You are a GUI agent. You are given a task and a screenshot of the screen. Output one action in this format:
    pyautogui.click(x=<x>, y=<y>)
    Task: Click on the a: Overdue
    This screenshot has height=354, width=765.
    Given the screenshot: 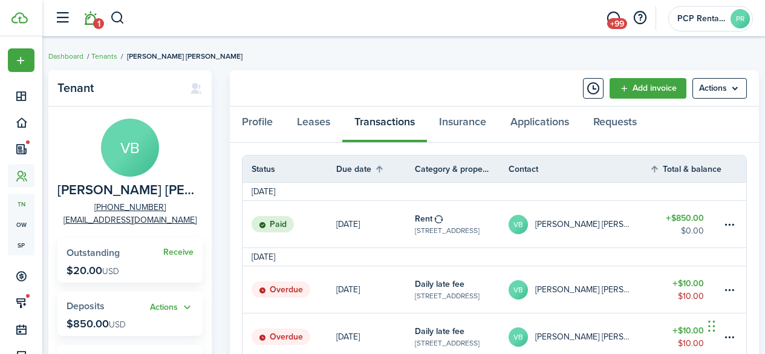 What is the action you would take?
    pyautogui.click(x=289, y=289)
    